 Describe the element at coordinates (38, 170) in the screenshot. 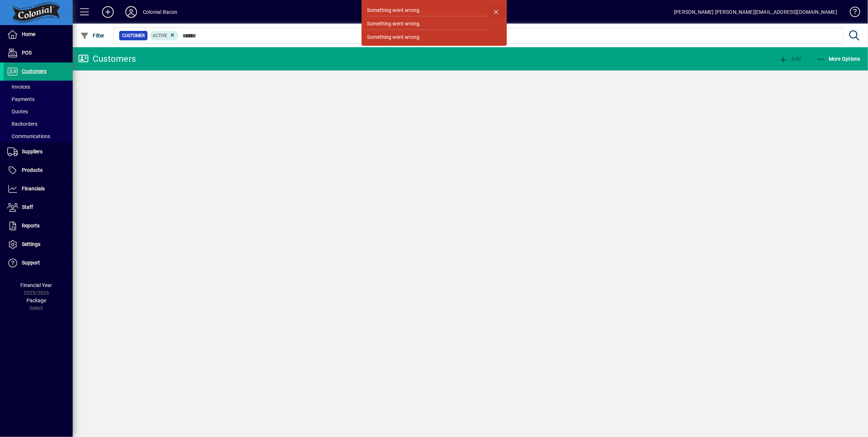

I see `a: Products` at that location.